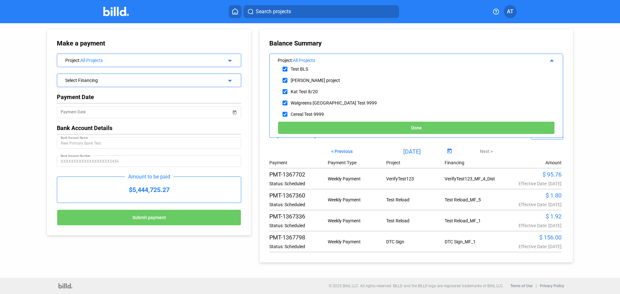  I want to click on div: PMT-1367702, so click(299, 174).